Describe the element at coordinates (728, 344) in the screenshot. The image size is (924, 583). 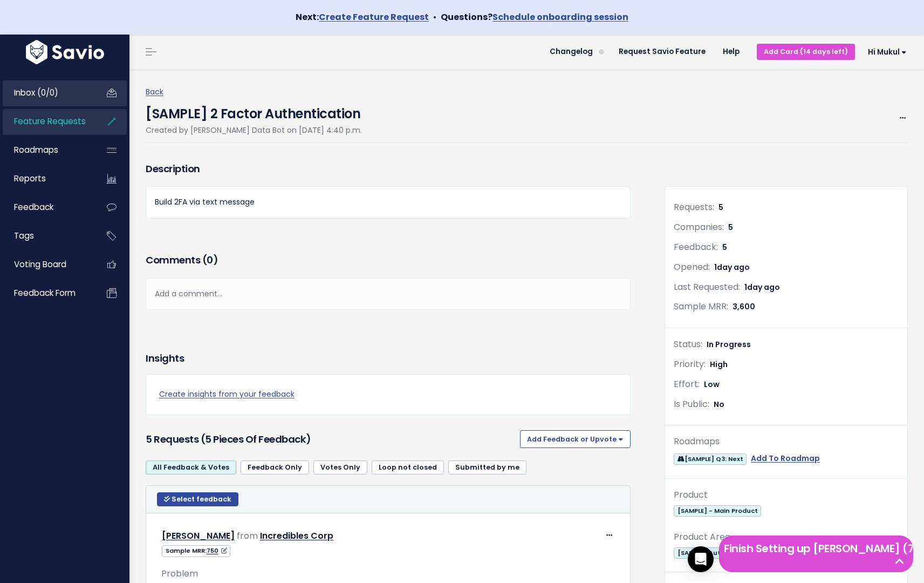
I see `span: In Progress` at that location.